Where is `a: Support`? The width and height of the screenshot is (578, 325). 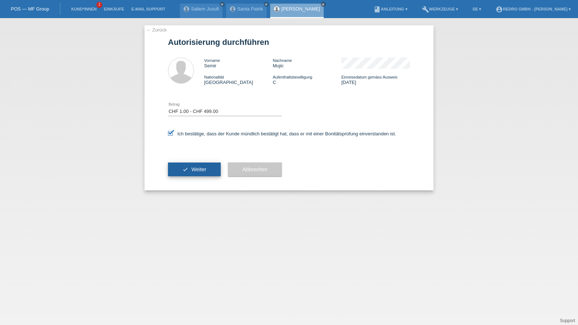
a: Support is located at coordinates (568, 320).